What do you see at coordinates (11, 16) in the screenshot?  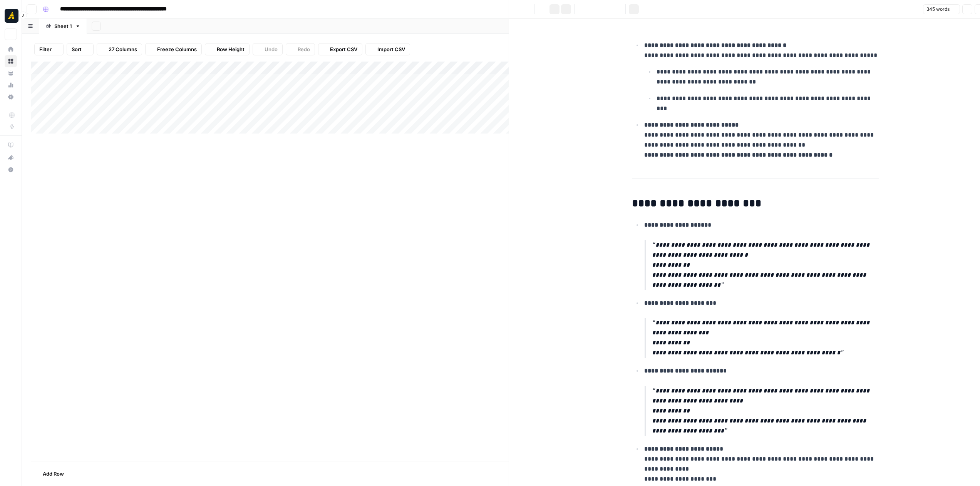 I see `button: Workspace: Marketers in Demand` at bounding box center [11, 16].